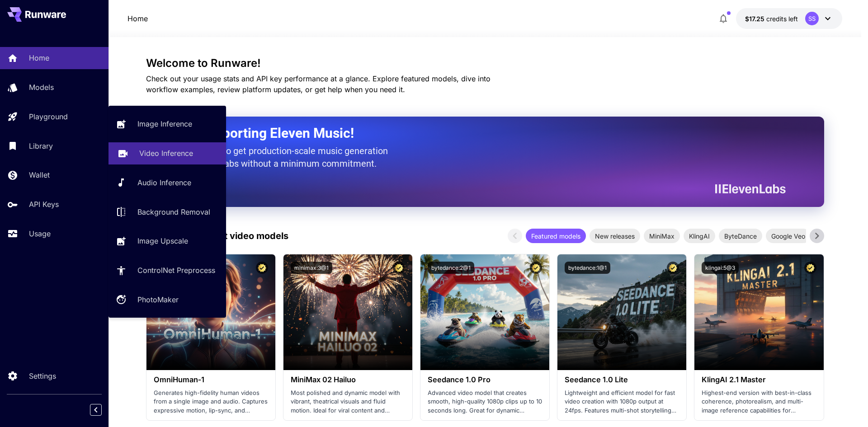 The width and height of the screenshot is (868, 427). I want to click on h3: Welcome to Runware!, so click(485, 63).